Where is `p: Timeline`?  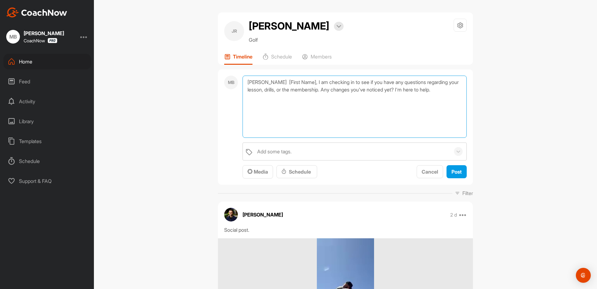 p: Timeline is located at coordinates (243, 57).